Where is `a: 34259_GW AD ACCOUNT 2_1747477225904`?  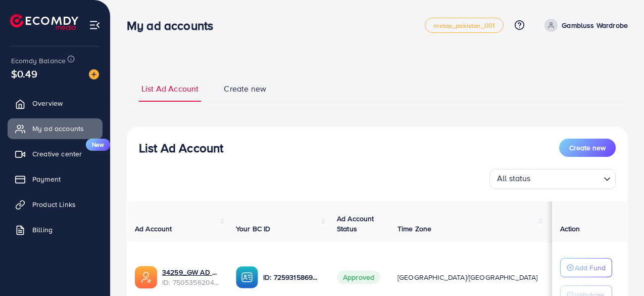 a: 34259_GW AD ACCOUNT 2_1747477225904 is located at coordinates (191, 272).